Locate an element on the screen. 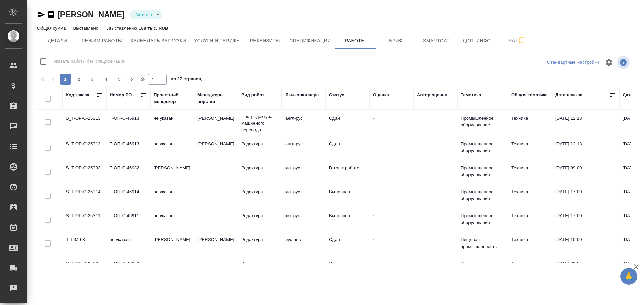  td: Т-ОП-С-46932 is located at coordinates (128, 173).